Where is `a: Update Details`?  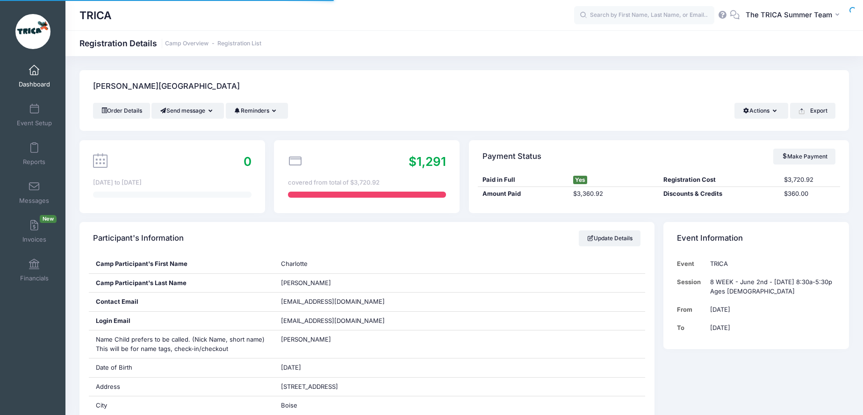
a: Update Details is located at coordinates (610, 239).